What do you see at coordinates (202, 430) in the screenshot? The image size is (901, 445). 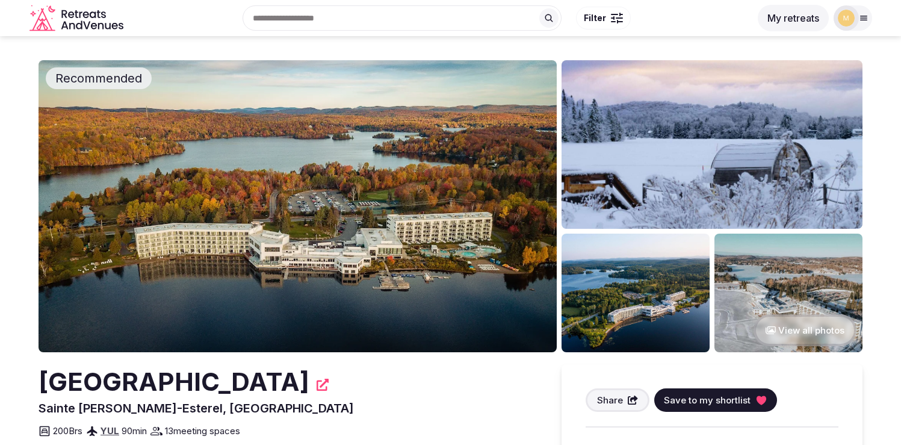 I see `span: 13 meeting spaces` at bounding box center [202, 430].